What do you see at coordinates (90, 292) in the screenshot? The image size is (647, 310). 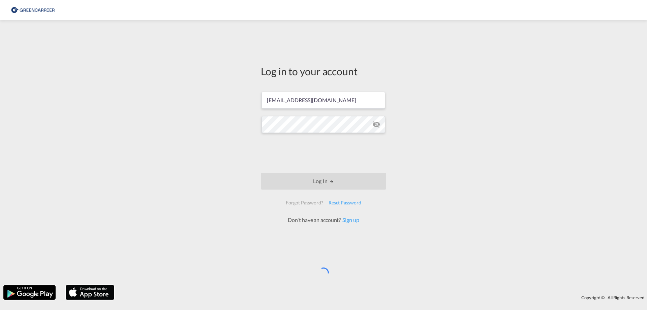 I see `img: apple.png` at bounding box center [90, 292].